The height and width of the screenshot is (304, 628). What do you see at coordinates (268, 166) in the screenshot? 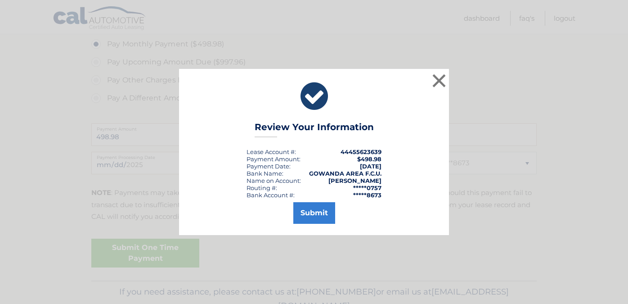
I see `span: Payment Date` at bounding box center [268, 166].